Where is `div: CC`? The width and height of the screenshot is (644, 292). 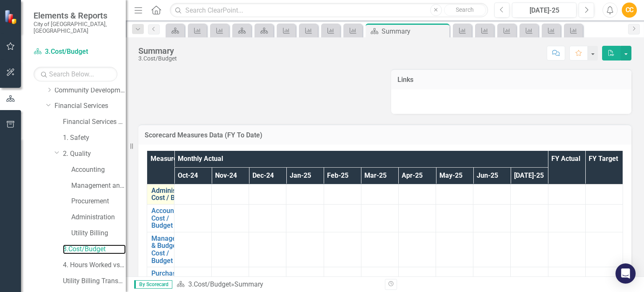
div: CC is located at coordinates (629, 10).